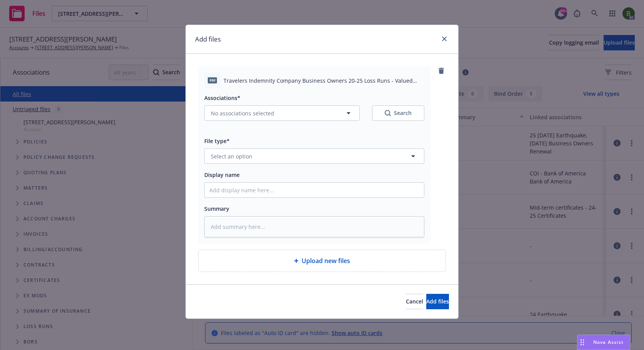 The width and height of the screenshot is (644, 350). Describe the element at coordinates (388, 113) in the screenshot. I see `svg: Search` at that location.